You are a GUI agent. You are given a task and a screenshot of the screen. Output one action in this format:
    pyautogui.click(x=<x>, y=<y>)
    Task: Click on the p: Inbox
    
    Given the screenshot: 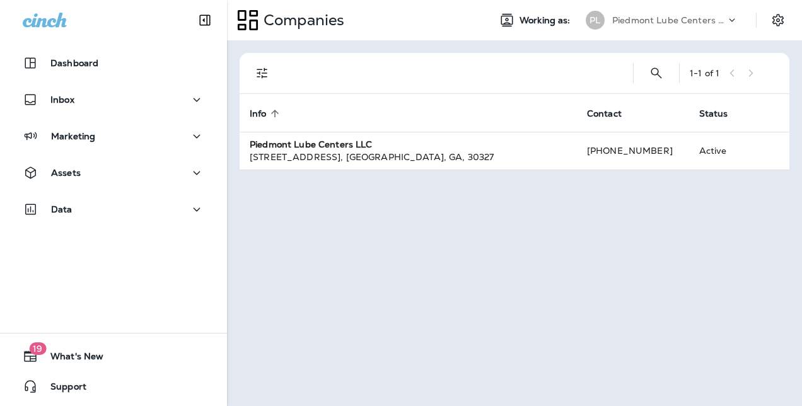 What is the action you would take?
    pyautogui.click(x=62, y=100)
    